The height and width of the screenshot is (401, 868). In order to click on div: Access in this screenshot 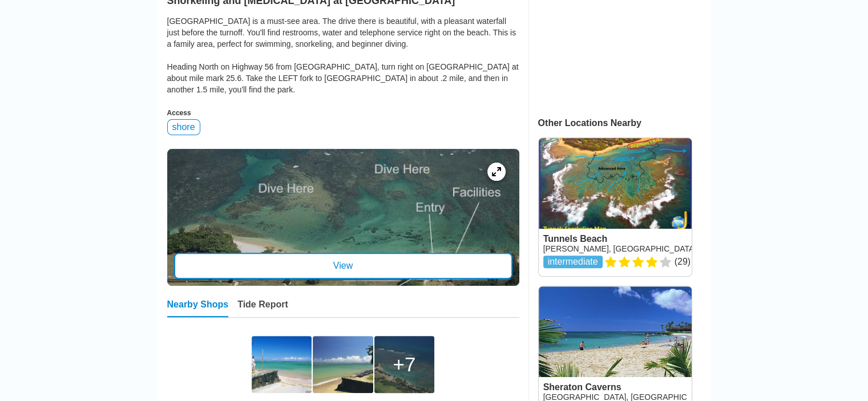, I will do `click(343, 113)`.